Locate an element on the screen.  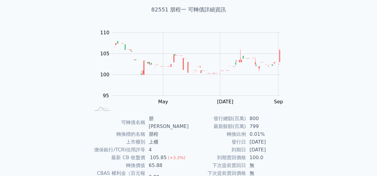
td: 發行總額(百萬) is located at coordinates (217, 119).